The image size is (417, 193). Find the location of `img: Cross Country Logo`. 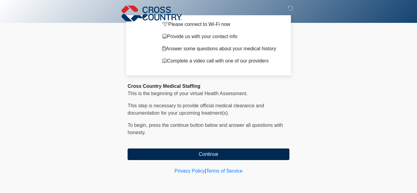

img: Cross Country Logo is located at coordinates (152, 13).